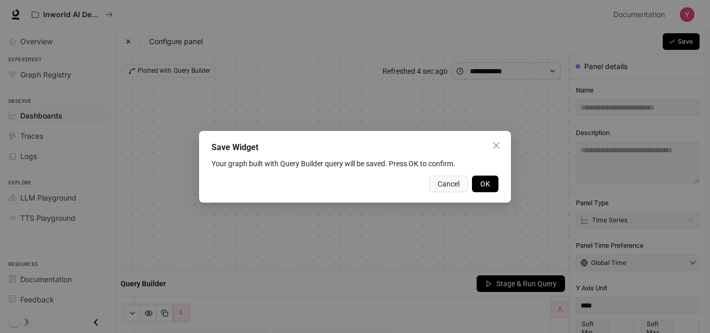  I want to click on span: Dashboards, so click(41, 115).